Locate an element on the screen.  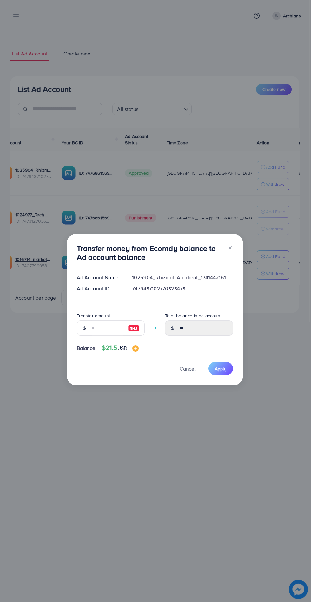
div: Ad Account ID is located at coordinates (99, 288).